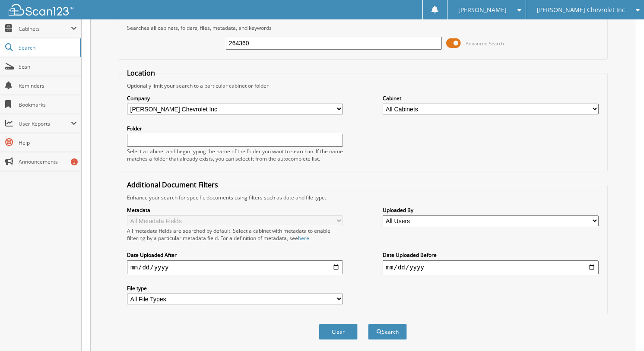  Describe the element at coordinates (338, 332) in the screenshot. I see `button: Clear` at that location.